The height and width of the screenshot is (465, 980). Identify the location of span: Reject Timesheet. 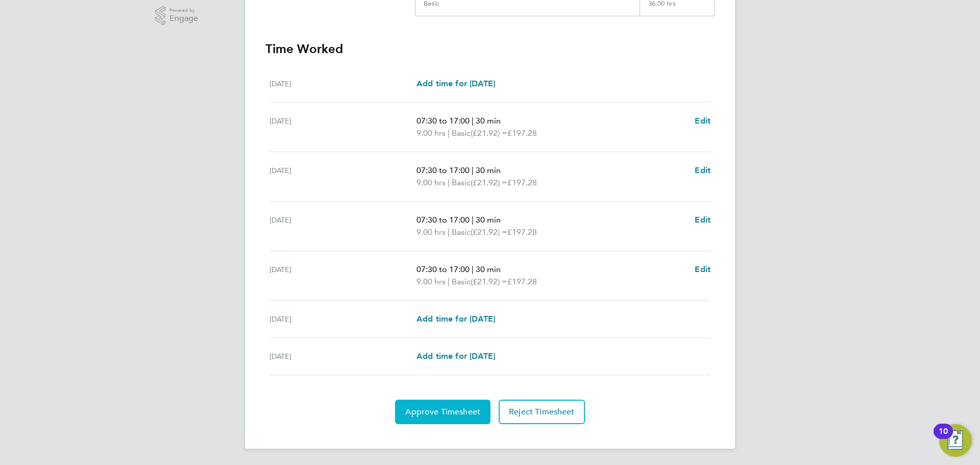
(541, 412).